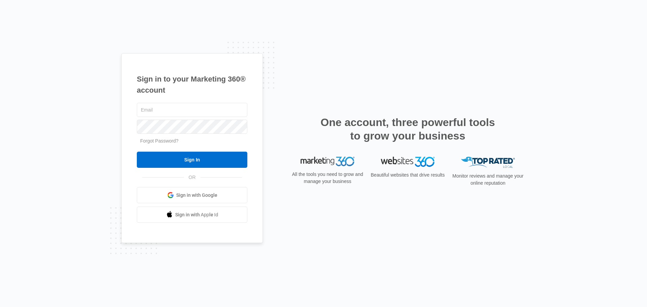 This screenshot has width=647, height=307. I want to click on a: Sign in with Google, so click(192, 195).